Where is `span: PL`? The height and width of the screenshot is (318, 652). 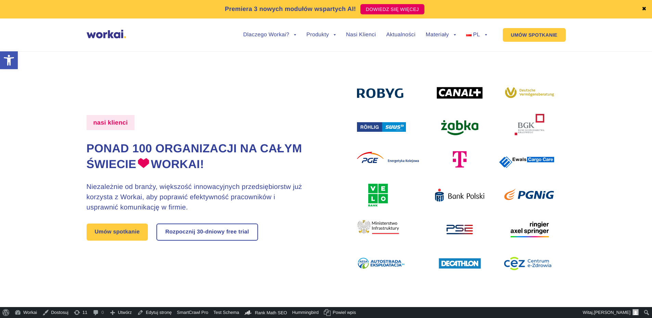
span: PL is located at coordinates (477, 35).